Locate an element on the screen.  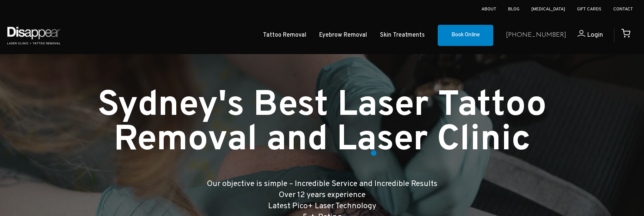
a: Login is located at coordinates (584, 35).